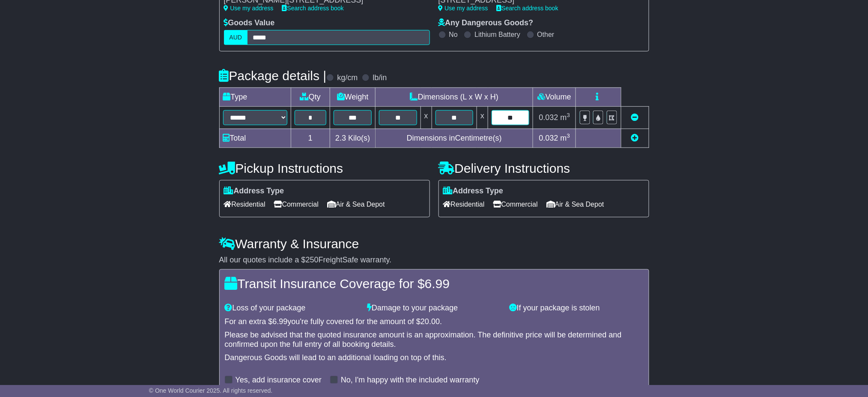 The width and height of the screenshot is (868, 397). What do you see at coordinates (236, 37) in the screenshot?
I see `label: AUD` at bounding box center [236, 37].